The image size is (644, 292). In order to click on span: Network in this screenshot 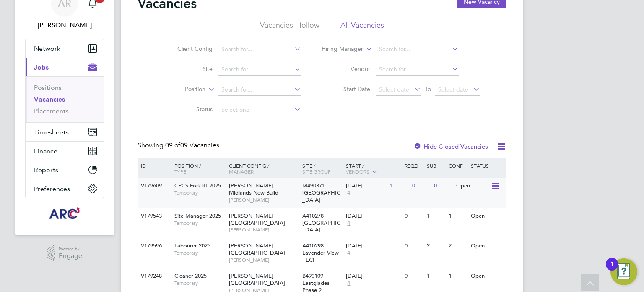, I will do `click(47, 48)`.